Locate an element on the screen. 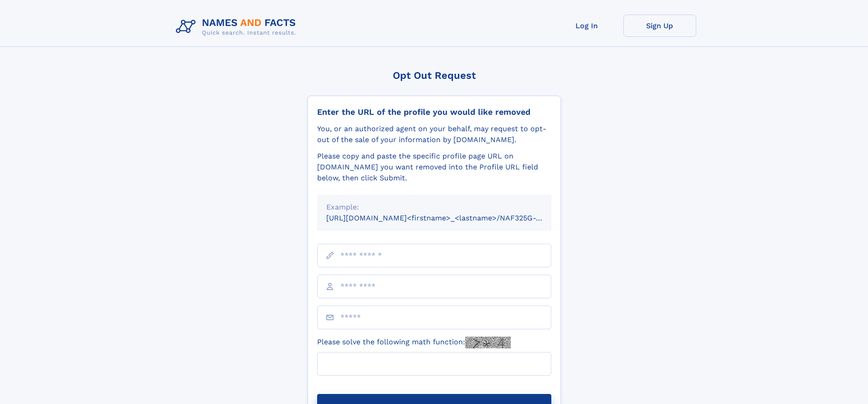 Image resolution: width=868 pixels, height=404 pixels. a: Sign Up is located at coordinates (660, 25).